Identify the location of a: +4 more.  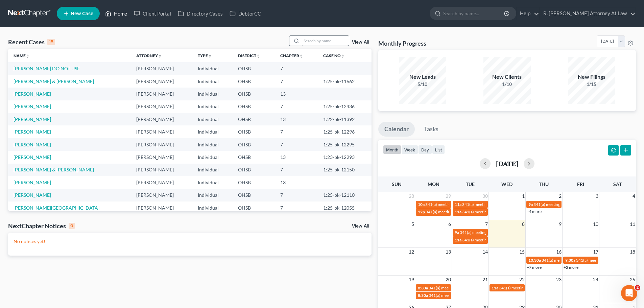
(534, 211).